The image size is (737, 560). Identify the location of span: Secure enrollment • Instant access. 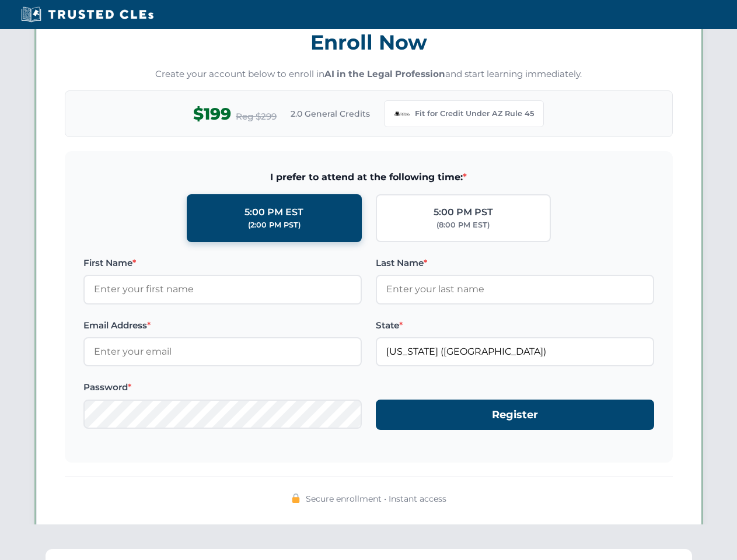
(376, 499).